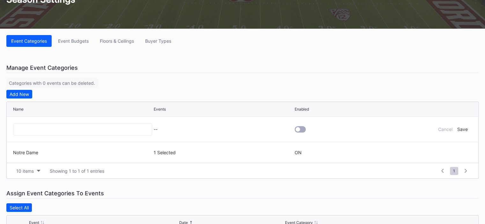  What do you see at coordinates (117, 41) in the screenshot?
I see `div: Floors & Ceilings` at bounding box center [117, 41].